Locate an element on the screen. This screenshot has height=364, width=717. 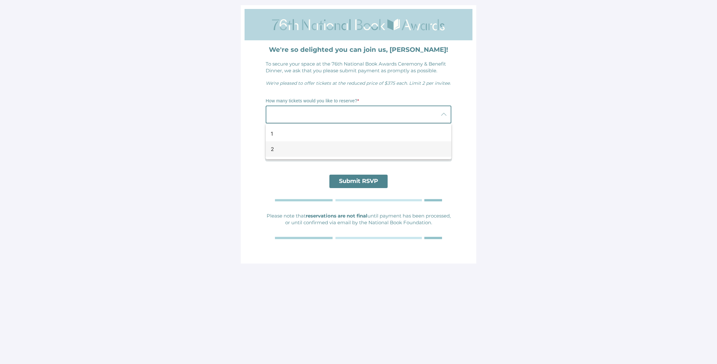
span: Please note that until payment has been processed, or until confirmed via email by the National B... is located at coordinates (358, 219).